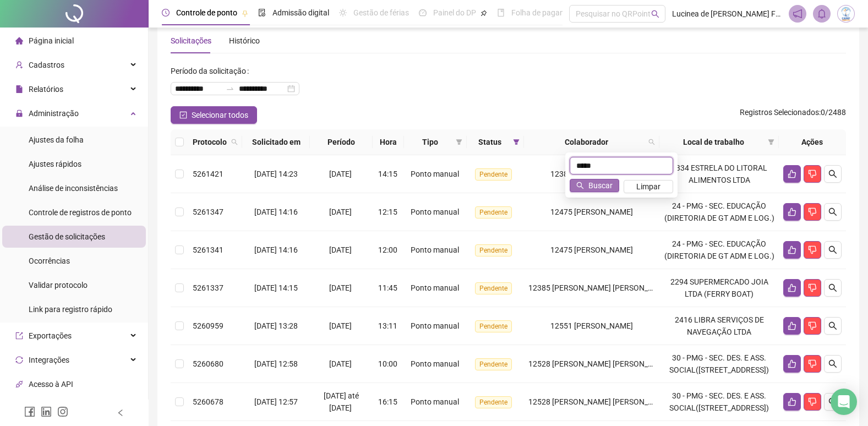  I want to click on span: 12:00, so click(387, 250).